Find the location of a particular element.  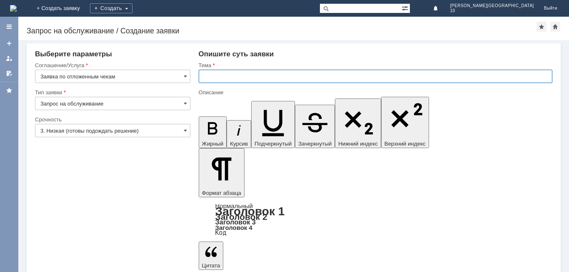

div: Соглашение/Услуга is located at coordinates (112, 65).